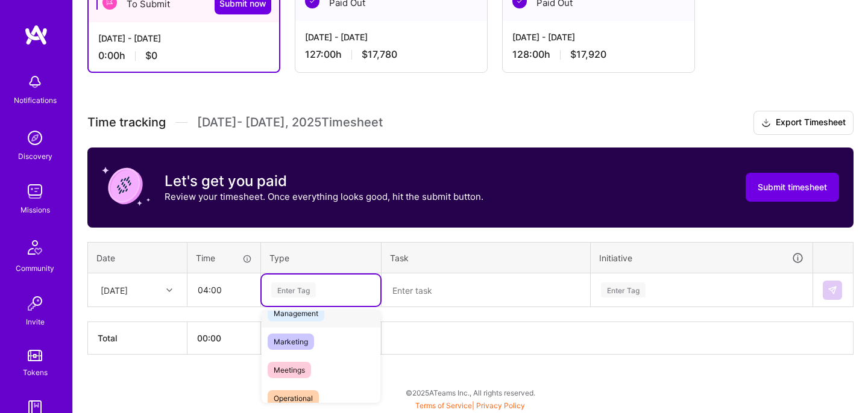  What do you see at coordinates (296, 313) in the screenshot?
I see `span: Management` at bounding box center [296, 313].